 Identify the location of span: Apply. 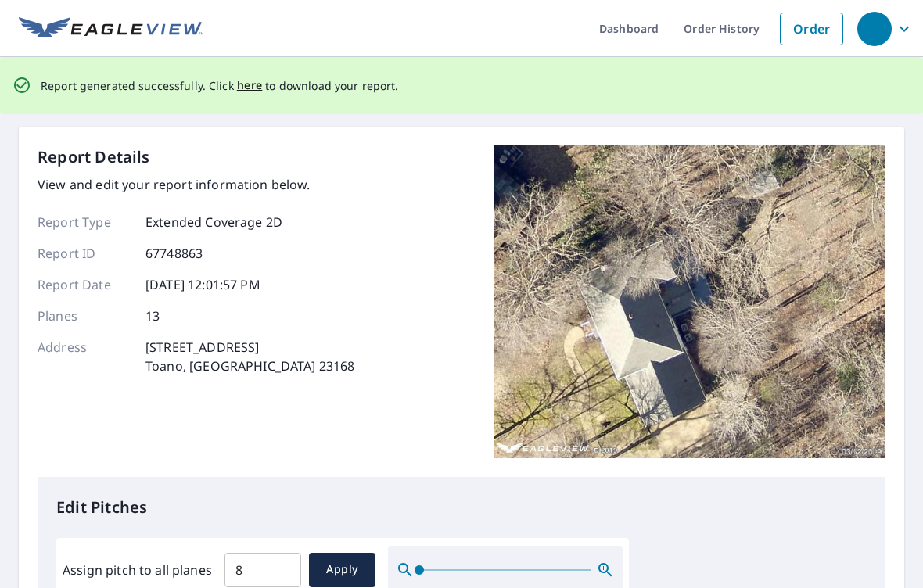
(342, 569).